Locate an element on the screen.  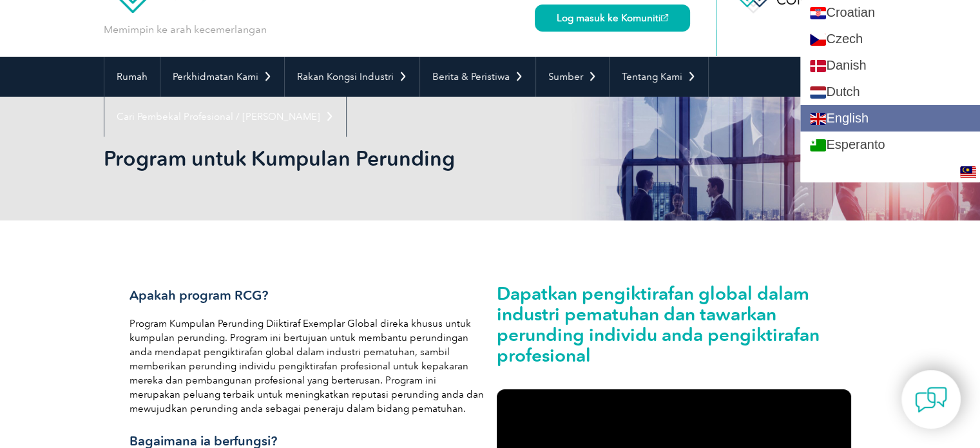
a: English is located at coordinates (890, 118).